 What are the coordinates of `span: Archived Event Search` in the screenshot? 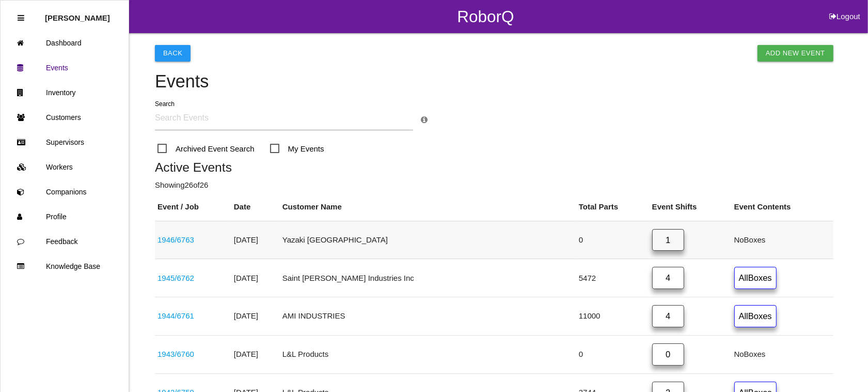 It's located at (206, 149).